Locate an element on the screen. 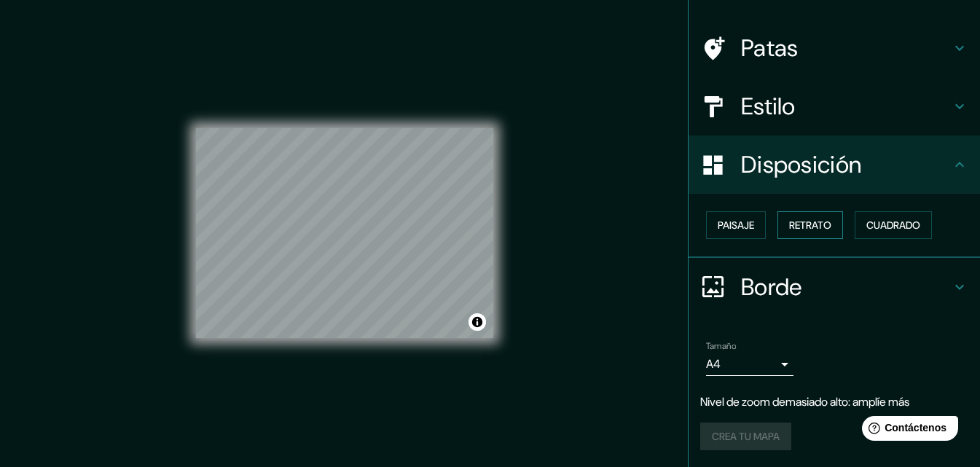 Image resolution: width=980 pixels, height=467 pixels. font: Patas is located at coordinates (769, 48).